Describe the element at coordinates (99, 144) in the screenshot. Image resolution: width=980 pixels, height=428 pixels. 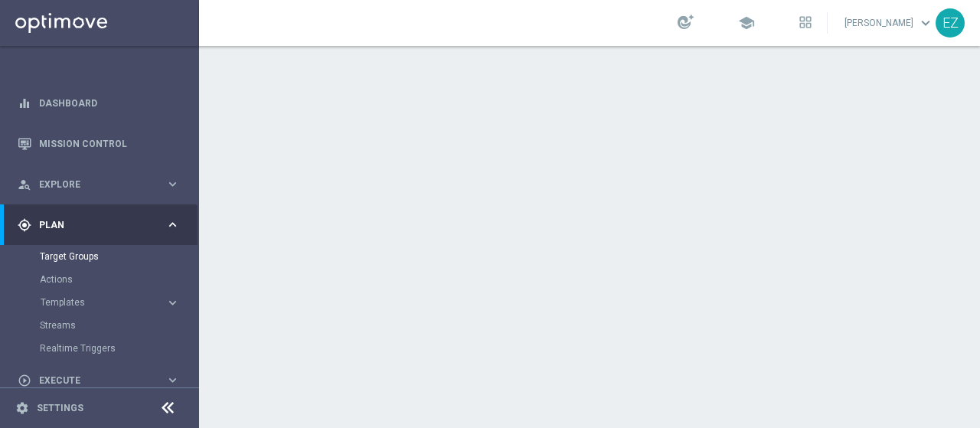
I see `button: Mission Control` at that location.